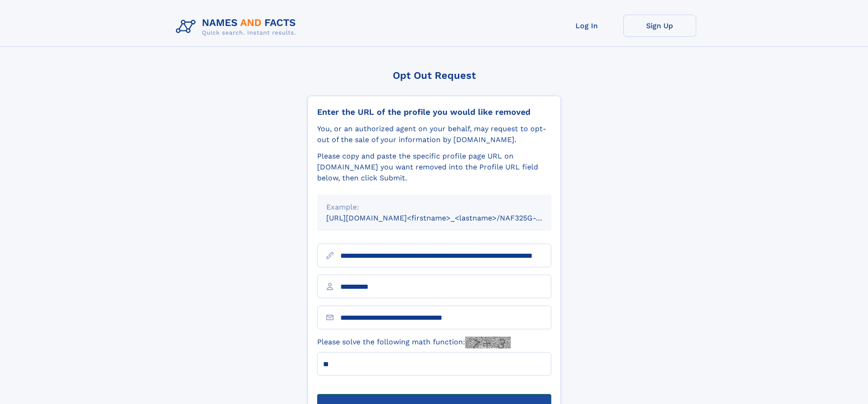 The height and width of the screenshot is (404, 868). Describe the element at coordinates (434, 112) in the screenshot. I see `div: Enter the URL of the profile you would like removed` at that location.